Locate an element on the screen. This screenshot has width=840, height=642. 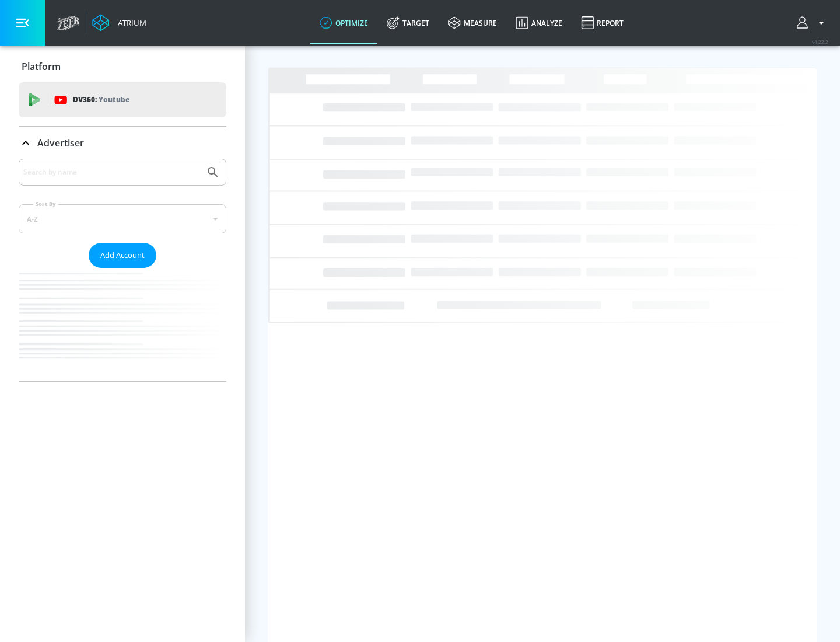
nav: list of Advertiser is located at coordinates (123, 325).